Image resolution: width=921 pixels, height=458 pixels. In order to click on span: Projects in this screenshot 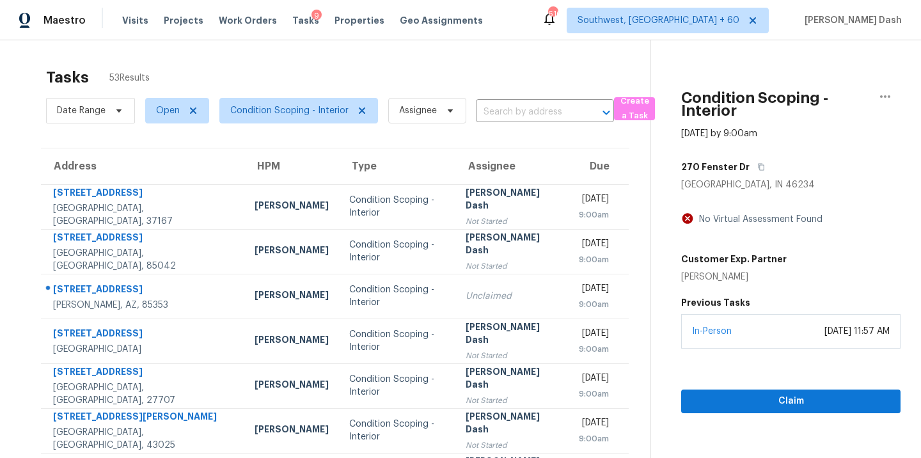, I will do `click(184, 20)`.